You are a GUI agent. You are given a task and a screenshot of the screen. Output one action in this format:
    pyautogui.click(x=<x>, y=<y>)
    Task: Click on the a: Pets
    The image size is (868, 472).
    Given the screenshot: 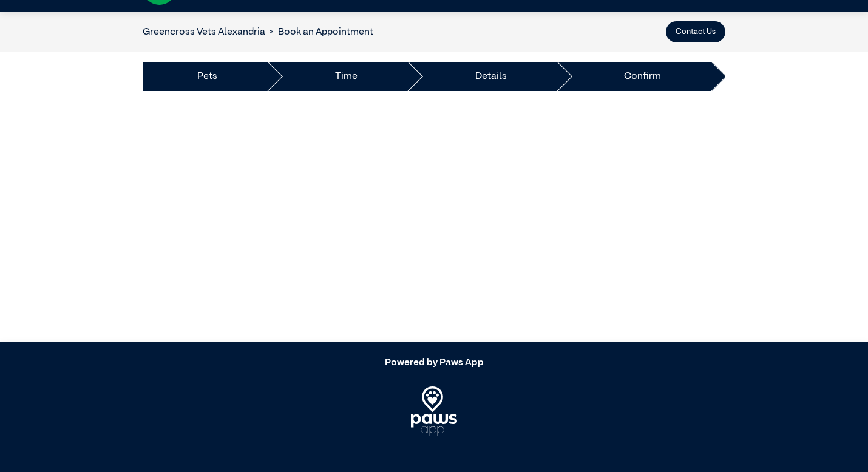 What is the action you would take?
    pyautogui.click(x=207, y=76)
    